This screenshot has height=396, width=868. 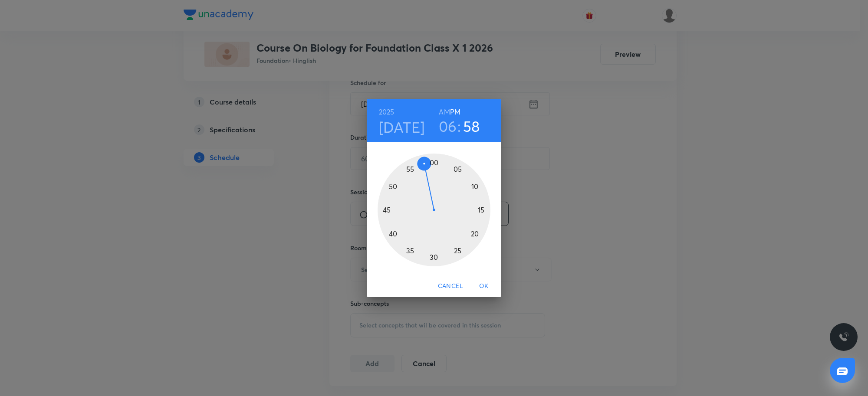 I want to click on h6: AM, so click(x=444, y=112).